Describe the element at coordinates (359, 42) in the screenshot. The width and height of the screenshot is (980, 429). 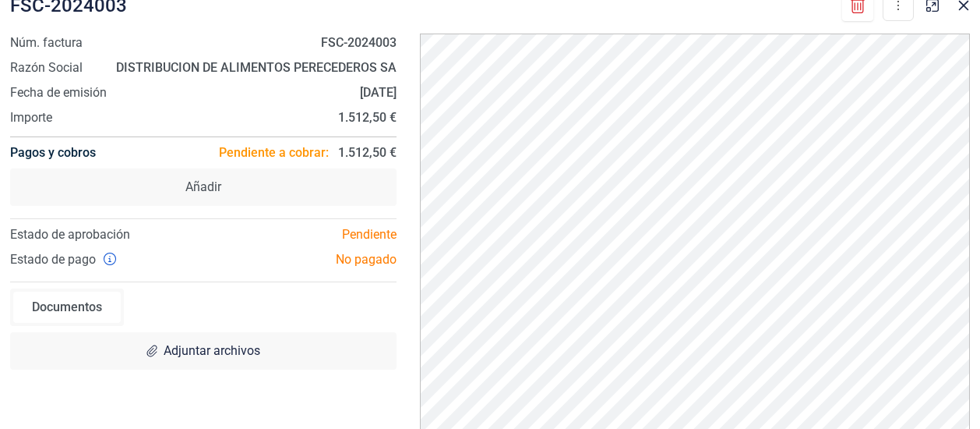
I see `strong: FSC-2024003` at that location.